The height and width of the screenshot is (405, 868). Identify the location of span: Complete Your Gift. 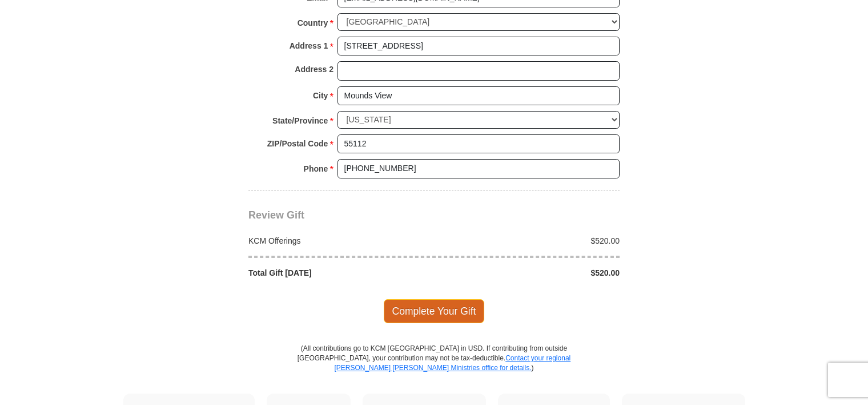
(434, 311).